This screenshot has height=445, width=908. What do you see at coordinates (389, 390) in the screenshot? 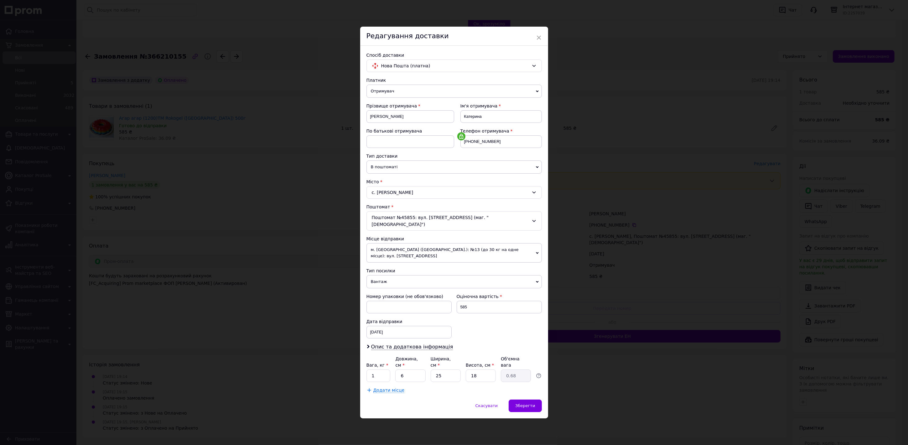
I see `span: Додати місце` at bounding box center [389, 390].